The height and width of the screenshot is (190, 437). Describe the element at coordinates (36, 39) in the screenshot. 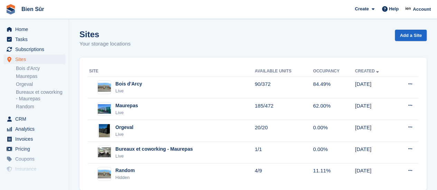

I see `span: Tasks` at that location.